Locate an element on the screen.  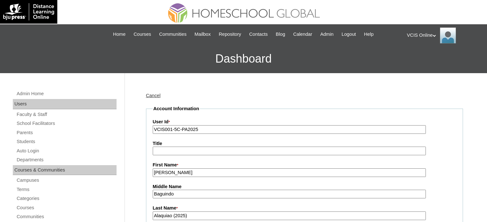
span: Repository is located at coordinates (230, 34).